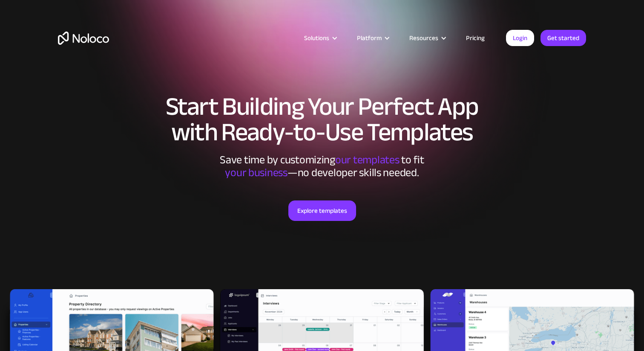 The image size is (644, 351). I want to click on a: home, so click(83, 38).